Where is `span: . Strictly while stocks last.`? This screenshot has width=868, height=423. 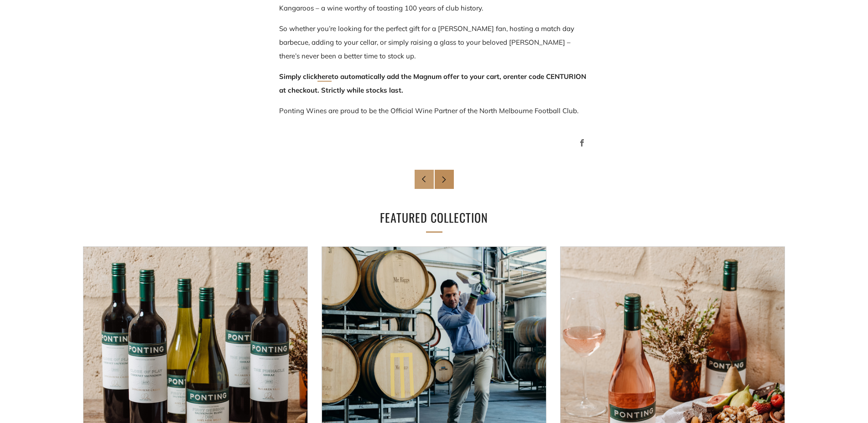 span: . Strictly while stocks last. is located at coordinates (361, 90).